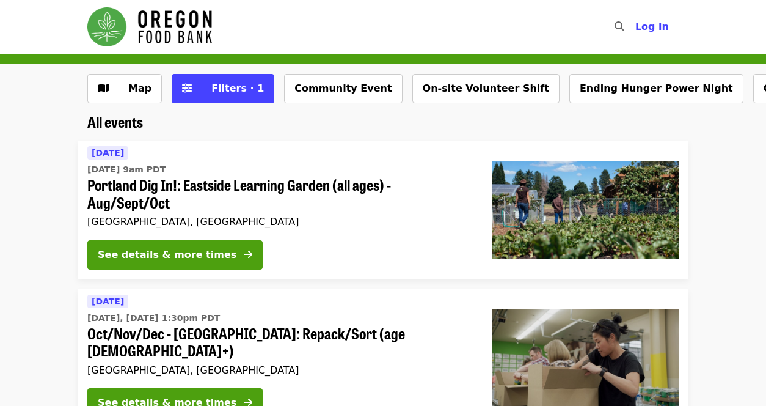 Image resolution: width=766 pixels, height=406 pixels. I want to click on button: Filters (1 selected), so click(223, 89).